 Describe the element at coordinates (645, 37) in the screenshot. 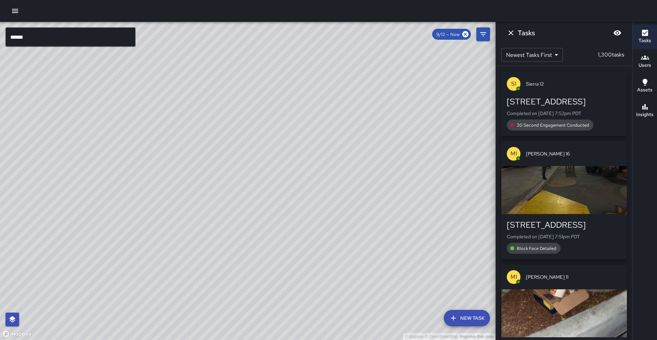

I see `button: Tasks` at that location.